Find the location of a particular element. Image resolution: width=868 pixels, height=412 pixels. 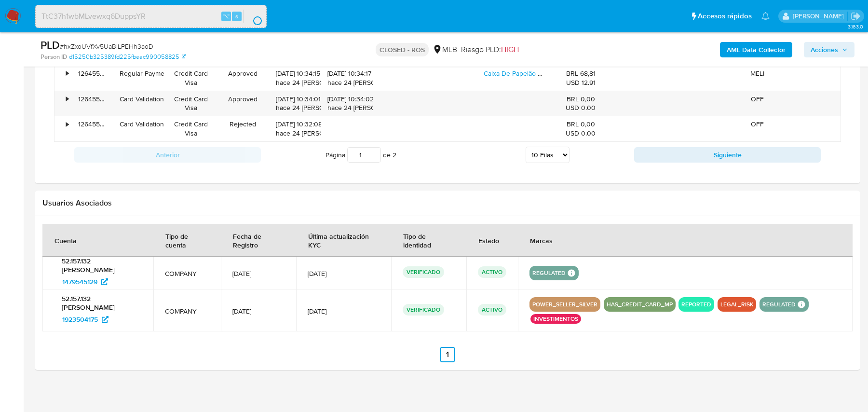

a: Salir is located at coordinates (856, 16).